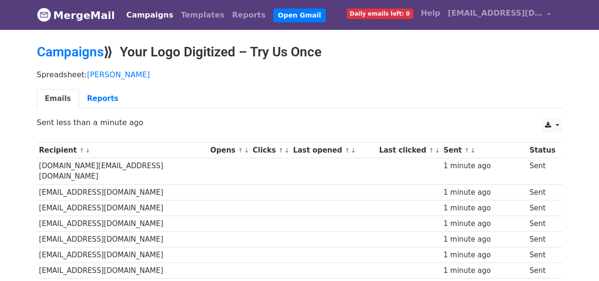  Describe the element at coordinates (300, 74) in the screenshot. I see `p: Spreadsheet:` at that location.